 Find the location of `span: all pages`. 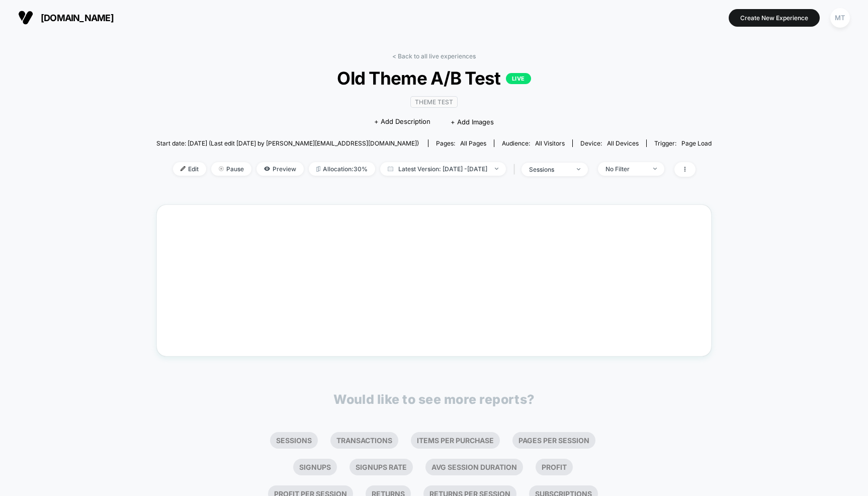

span: all pages is located at coordinates (474, 143).